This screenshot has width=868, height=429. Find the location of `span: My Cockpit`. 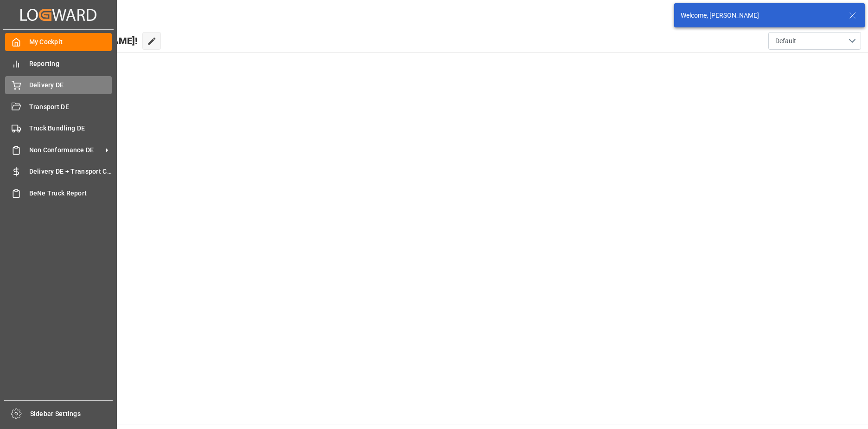

span: My Cockpit is located at coordinates (70, 42).